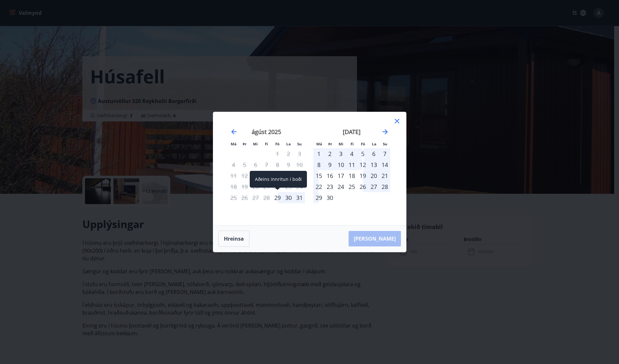 This screenshot has width=619, height=364. I want to click on td: Choose miðvikudagur, 3. september 2025 as your check-in date. It’s available., so click(341, 154).